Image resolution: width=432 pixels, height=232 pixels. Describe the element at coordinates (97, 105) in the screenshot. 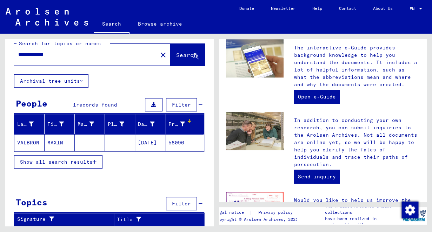

I see `span: records found` at that location.